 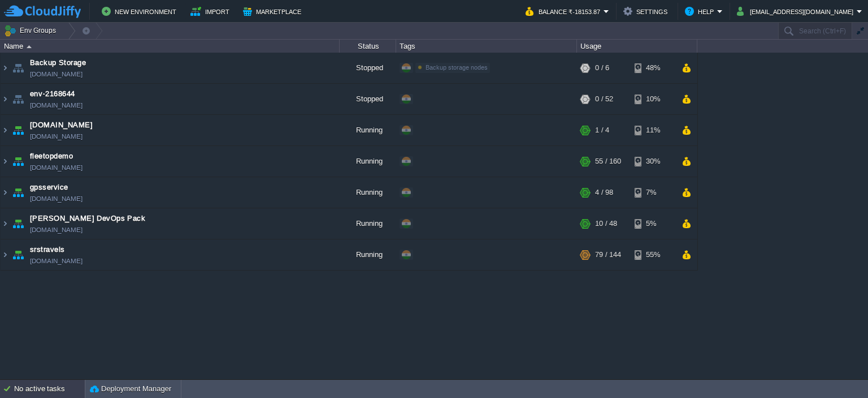 What do you see at coordinates (51, 156) in the screenshot?
I see `a: fleetopdemo` at bounding box center [51, 156].